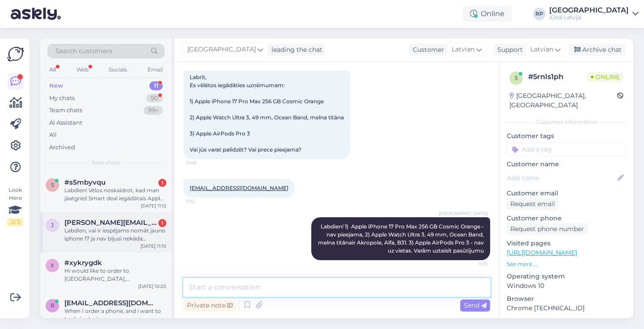 Image resolution: width=644 pixels, height=329 pixels. What do you see at coordinates (532, 204) in the screenshot?
I see `div: Request email` at bounding box center [532, 204].